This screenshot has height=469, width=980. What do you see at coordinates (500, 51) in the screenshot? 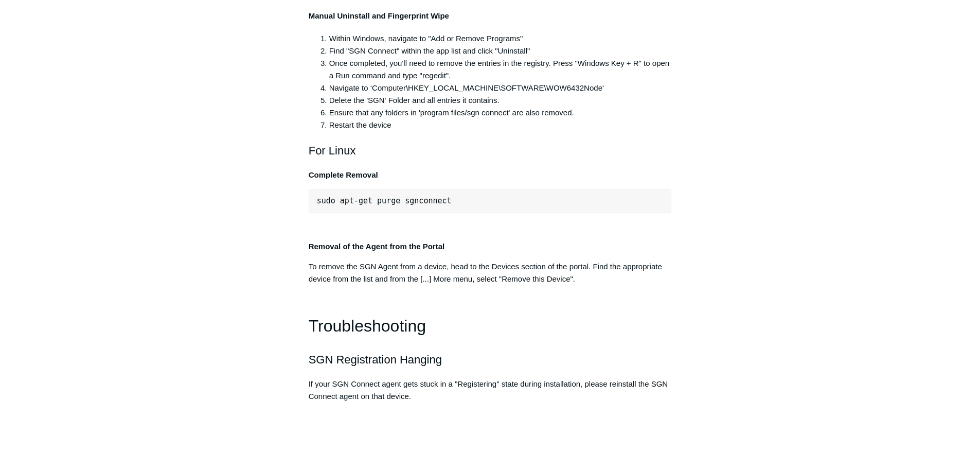
I see `li: Find "SGN Connect" within the app list and click "Uninstall"` at bounding box center [500, 51].